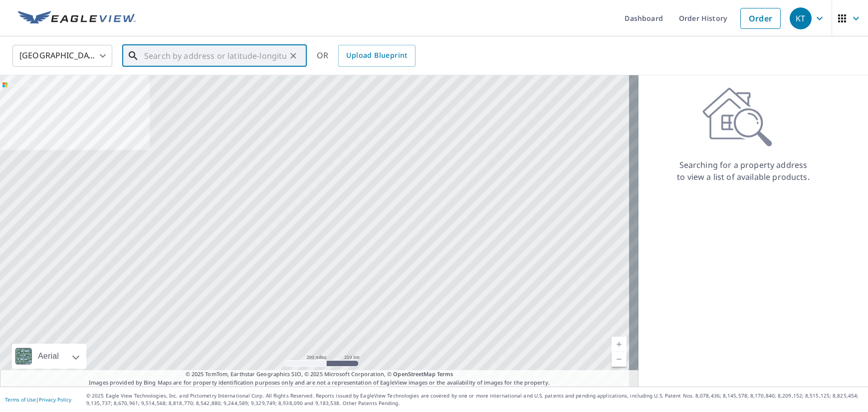 This screenshot has height=412, width=868. Describe the element at coordinates (377, 55) in the screenshot. I see `span: Upload Blueprint` at that location.